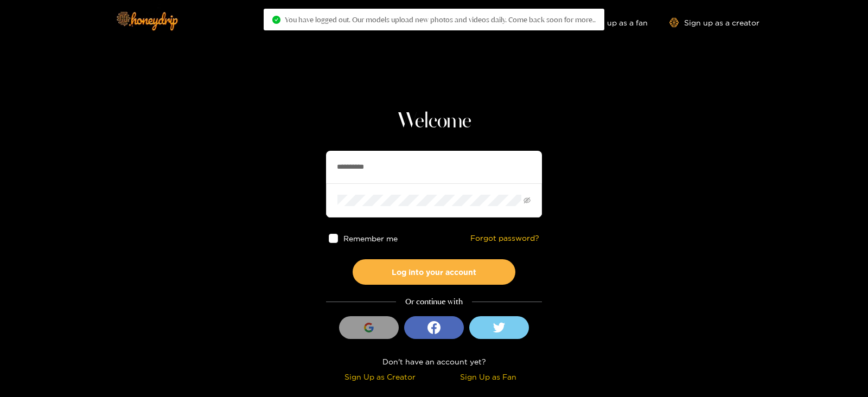  What do you see at coordinates (370, 238) in the screenshot?
I see `span: Remember me` at bounding box center [370, 238].